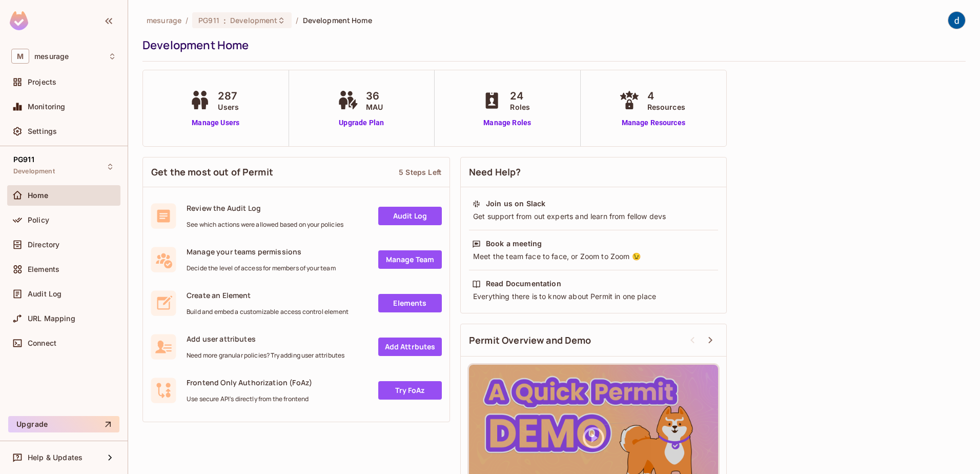  Describe the element at coordinates (519, 96) in the screenshot. I see `span: 24` at that location.